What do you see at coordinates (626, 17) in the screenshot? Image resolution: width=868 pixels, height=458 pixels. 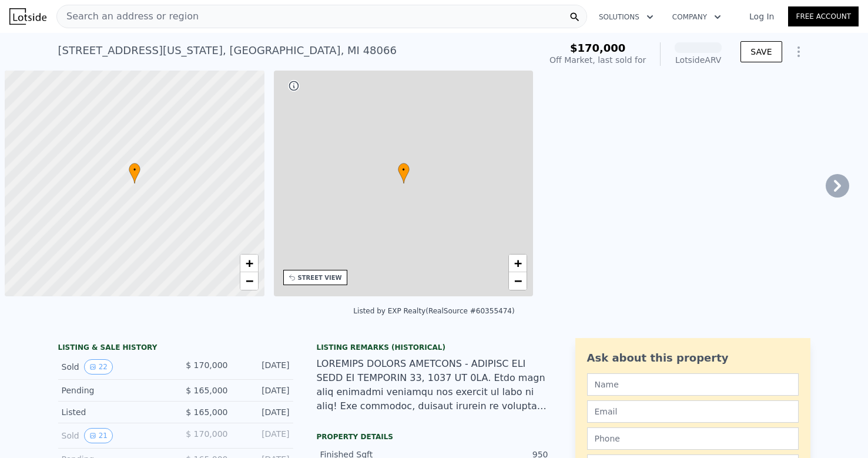 I see `button: Solutions` at bounding box center [626, 17].